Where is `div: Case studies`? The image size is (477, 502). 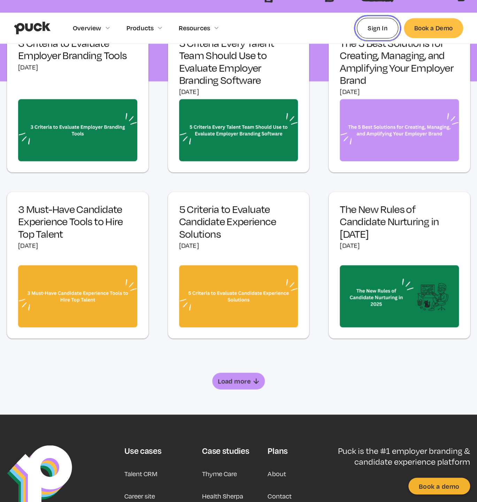 div: Case studies is located at coordinates (225, 450).